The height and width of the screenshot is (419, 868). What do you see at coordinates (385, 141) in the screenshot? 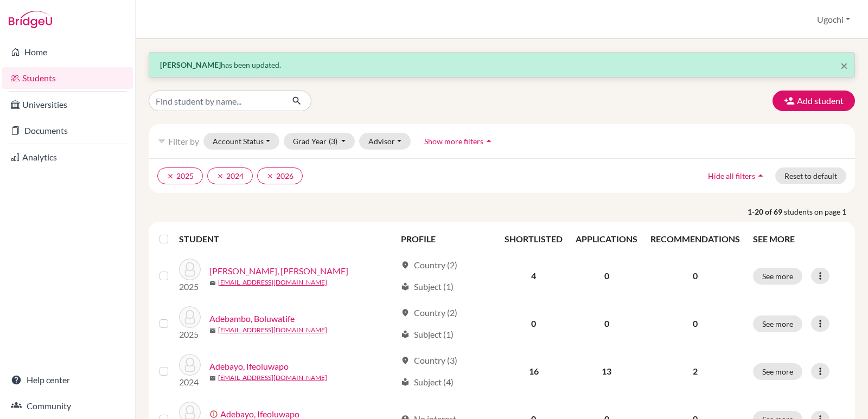
I see `button: Advisor` at bounding box center [385, 141].